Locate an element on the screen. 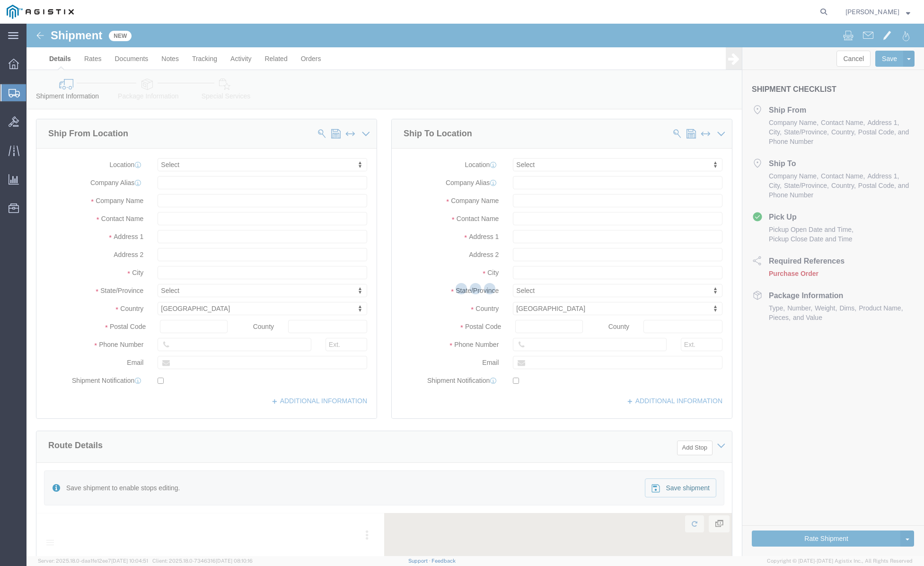  span: Allan Araneta is located at coordinates (873, 12).